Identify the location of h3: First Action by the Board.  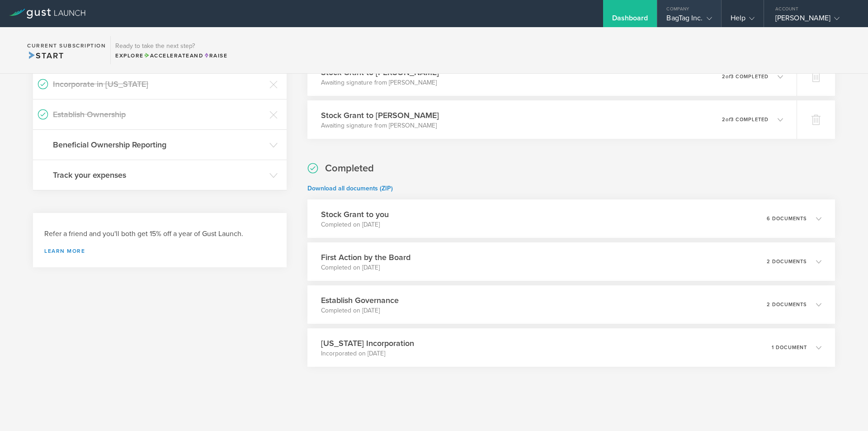
(366, 258).